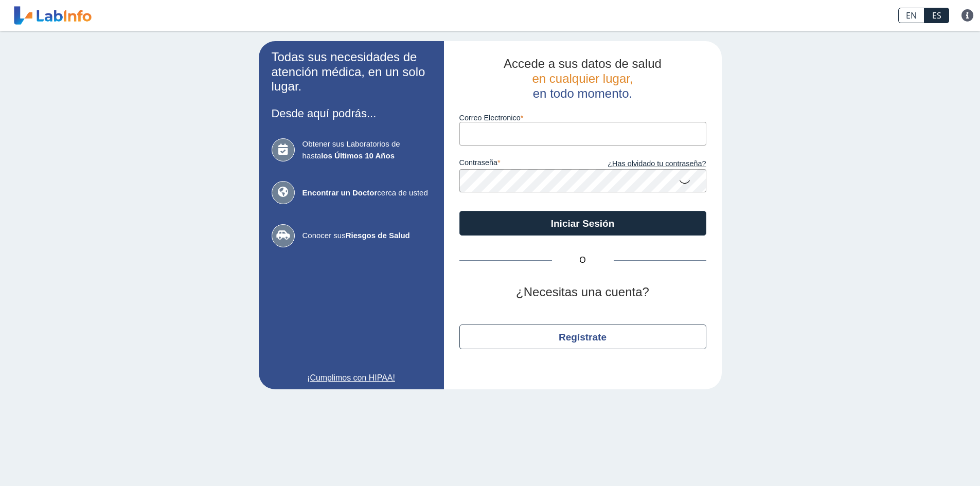 This screenshot has height=486, width=980. I want to click on a: EN, so click(911, 16).